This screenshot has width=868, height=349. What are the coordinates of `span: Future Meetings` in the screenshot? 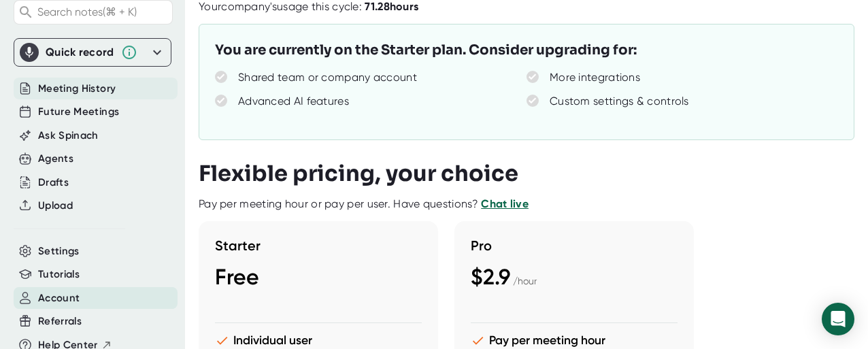 It's located at (78, 111).